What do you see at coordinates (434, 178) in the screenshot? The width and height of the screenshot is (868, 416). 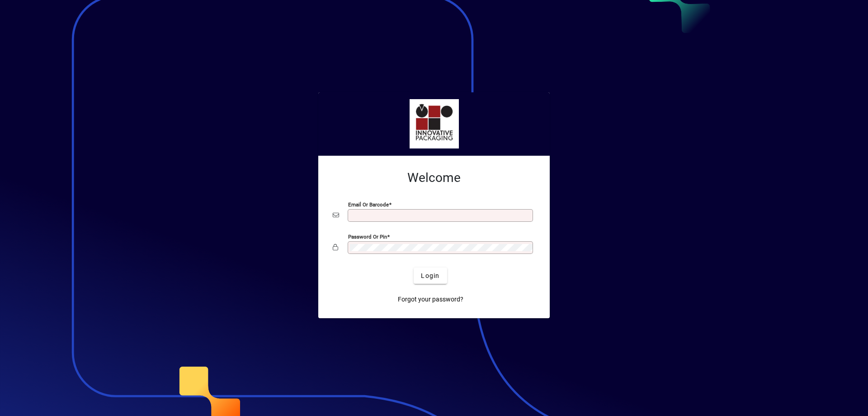 I see `h2: Welcome` at bounding box center [434, 178].